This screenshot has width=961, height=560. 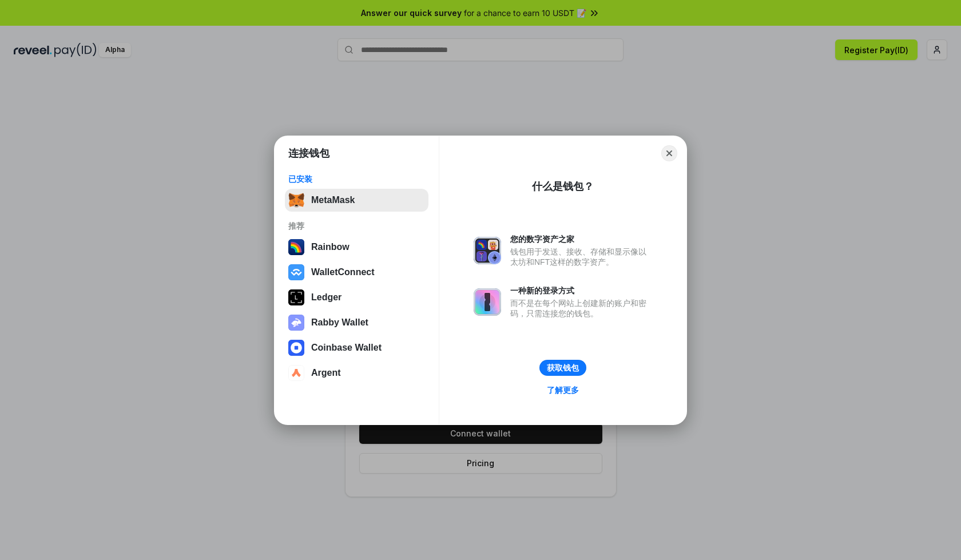 What do you see at coordinates (357, 373) in the screenshot?
I see `button: Argent` at bounding box center [357, 373].